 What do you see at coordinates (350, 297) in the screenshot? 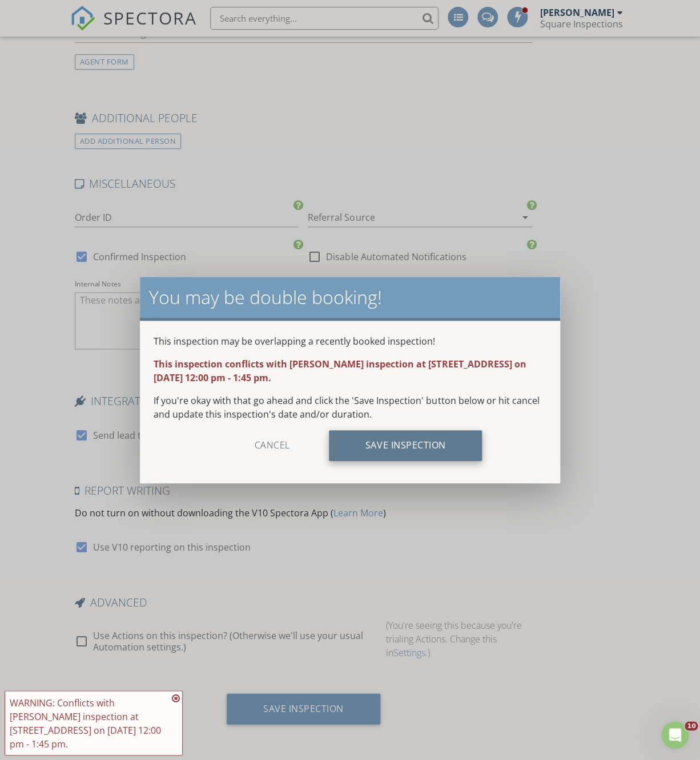
I see `h2: You may be double booking!` at bounding box center [350, 297].